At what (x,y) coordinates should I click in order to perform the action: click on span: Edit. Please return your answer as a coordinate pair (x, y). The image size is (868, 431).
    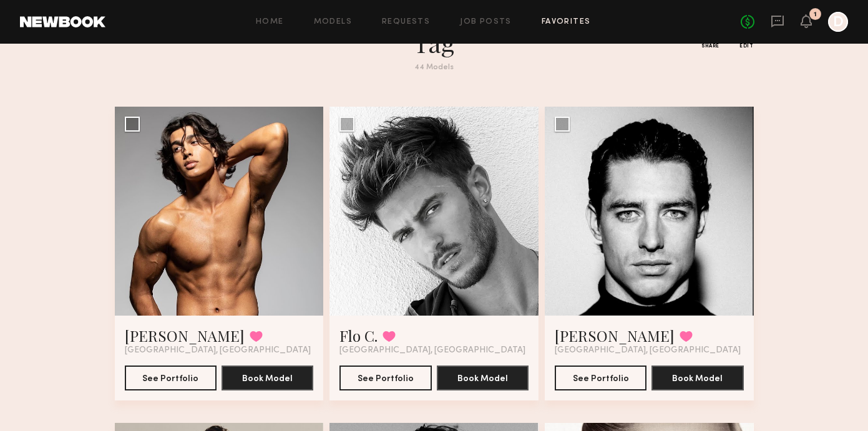
    Looking at the image, I should click on (746, 46).